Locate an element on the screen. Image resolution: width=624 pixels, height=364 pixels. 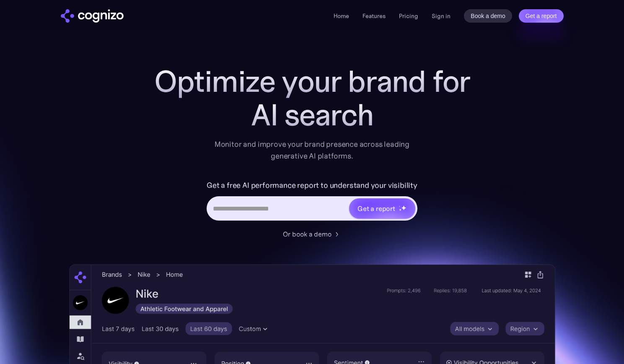
a: Sign in is located at coordinates (441, 16).